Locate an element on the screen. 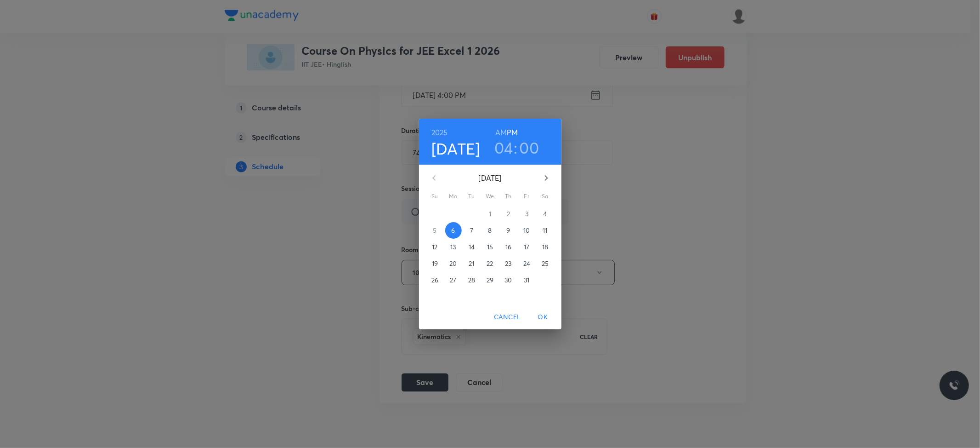 This screenshot has height=448, width=980. button: AM is located at coordinates (501, 132).